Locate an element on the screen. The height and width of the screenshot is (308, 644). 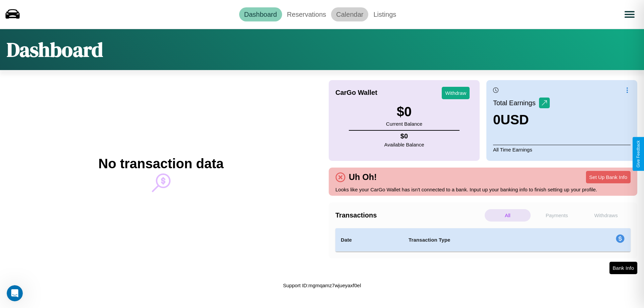
button: Withdraw is located at coordinates (456, 93).